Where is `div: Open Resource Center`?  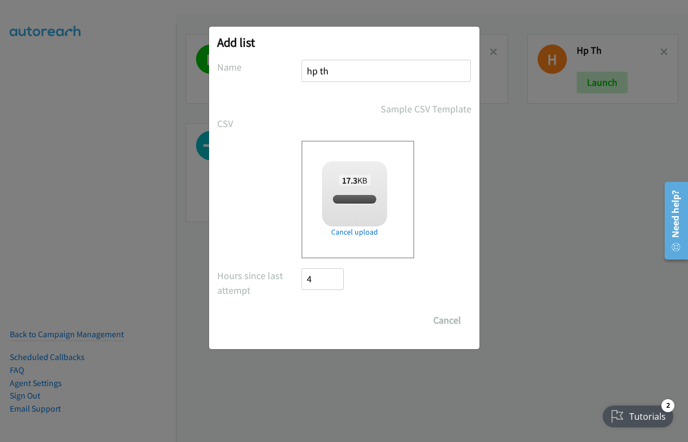
div: Open Resource Center is located at coordinates (20, 43).